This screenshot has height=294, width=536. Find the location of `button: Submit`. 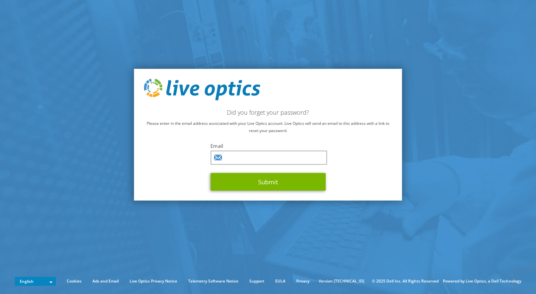

button: Submit is located at coordinates (268, 182).